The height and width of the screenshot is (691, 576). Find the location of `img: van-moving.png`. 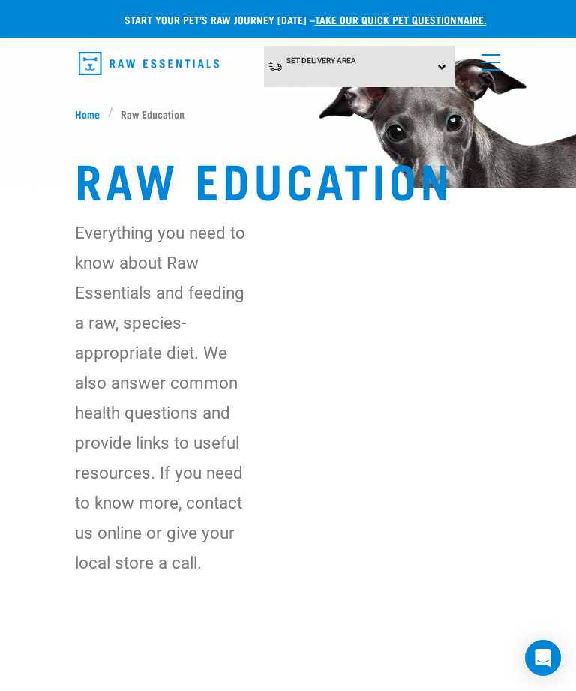

img: van-moving.png is located at coordinates (275, 66).